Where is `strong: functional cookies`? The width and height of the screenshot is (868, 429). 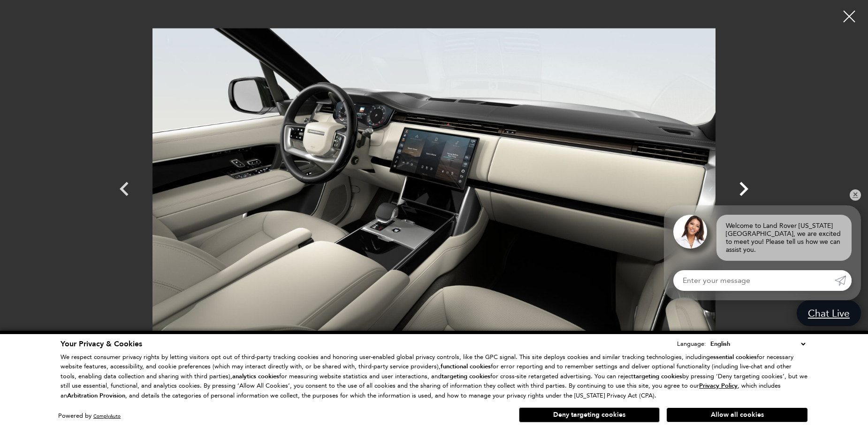
strong: functional cookies is located at coordinates (465, 366).